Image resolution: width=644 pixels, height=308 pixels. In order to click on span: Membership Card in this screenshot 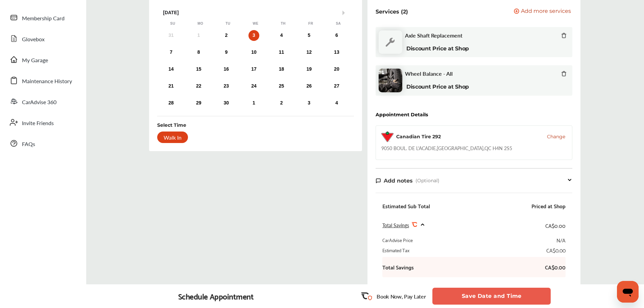, I will do `click(43, 19)`.